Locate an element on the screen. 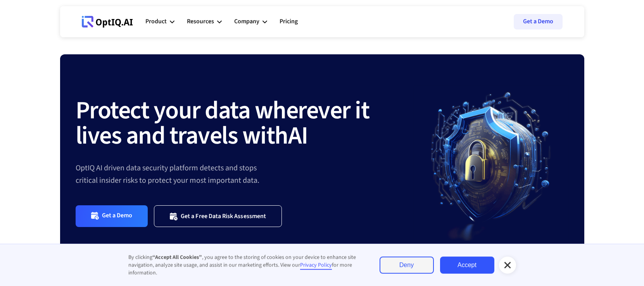 This screenshot has height=286, width=644. a: Privacy Policy is located at coordinates (316, 265).